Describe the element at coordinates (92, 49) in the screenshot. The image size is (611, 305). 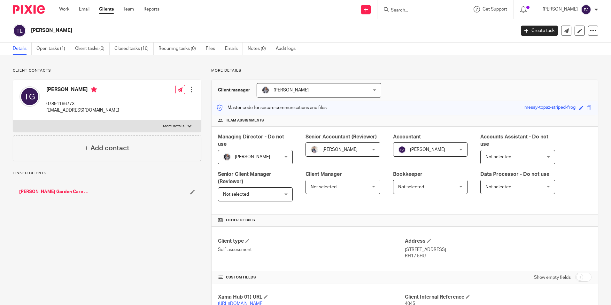
I see `a: Client tasks (0)` at that location.